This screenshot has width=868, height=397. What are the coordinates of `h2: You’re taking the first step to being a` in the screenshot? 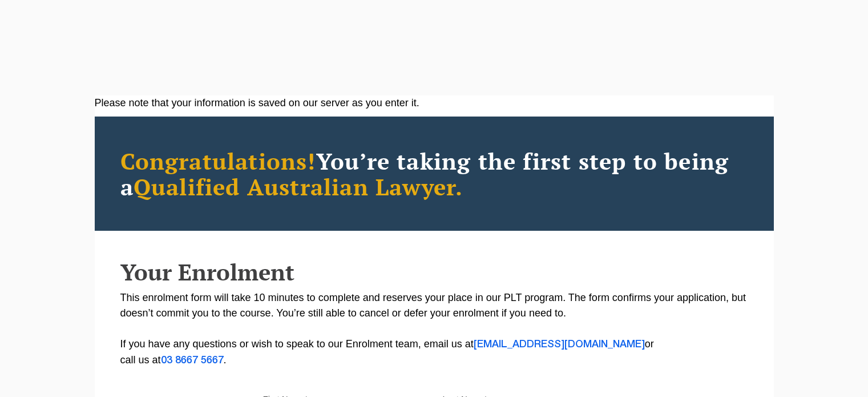 It's located at (434, 173).